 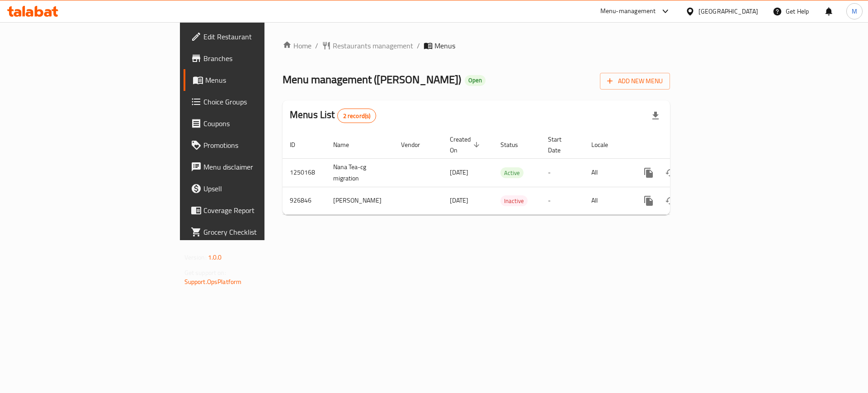 I want to click on span: Status, so click(x=515, y=144).